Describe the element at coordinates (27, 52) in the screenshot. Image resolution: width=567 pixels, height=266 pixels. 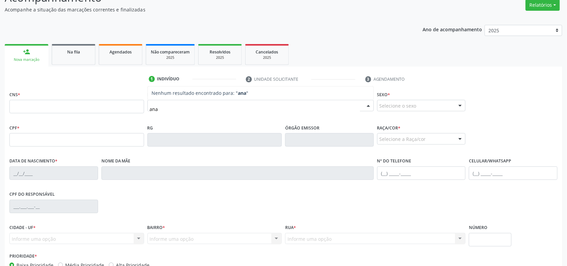
I see `div: person_add` at that location.